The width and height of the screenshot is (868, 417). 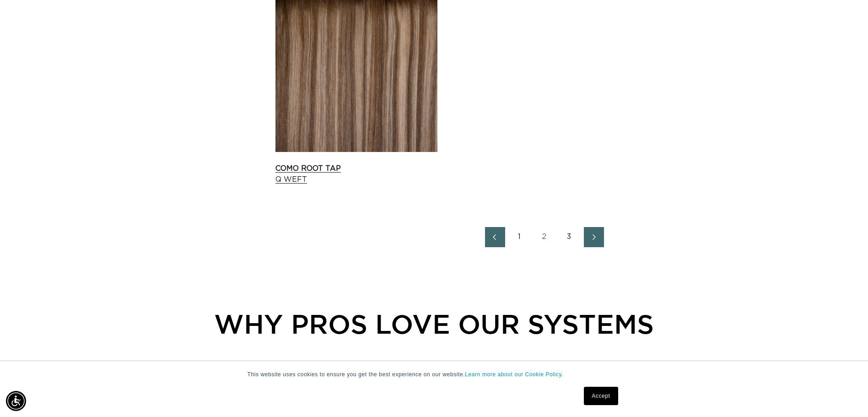 I want to click on a: Page 1, so click(x=520, y=237).